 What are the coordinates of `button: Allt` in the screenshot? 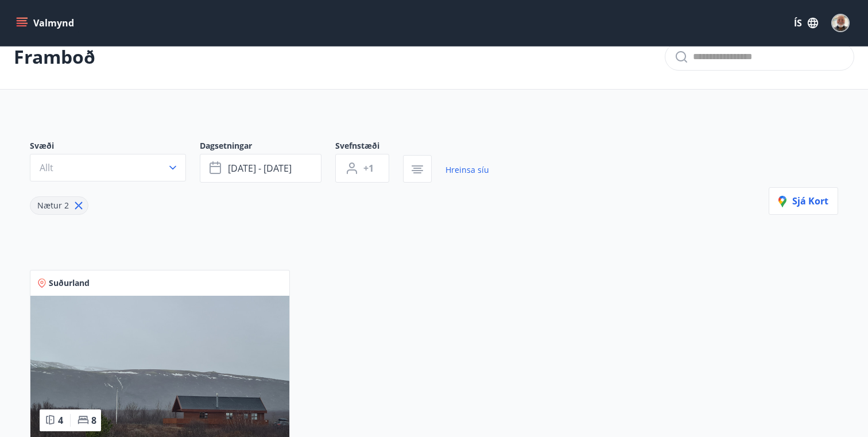 It's located at (108, 167).